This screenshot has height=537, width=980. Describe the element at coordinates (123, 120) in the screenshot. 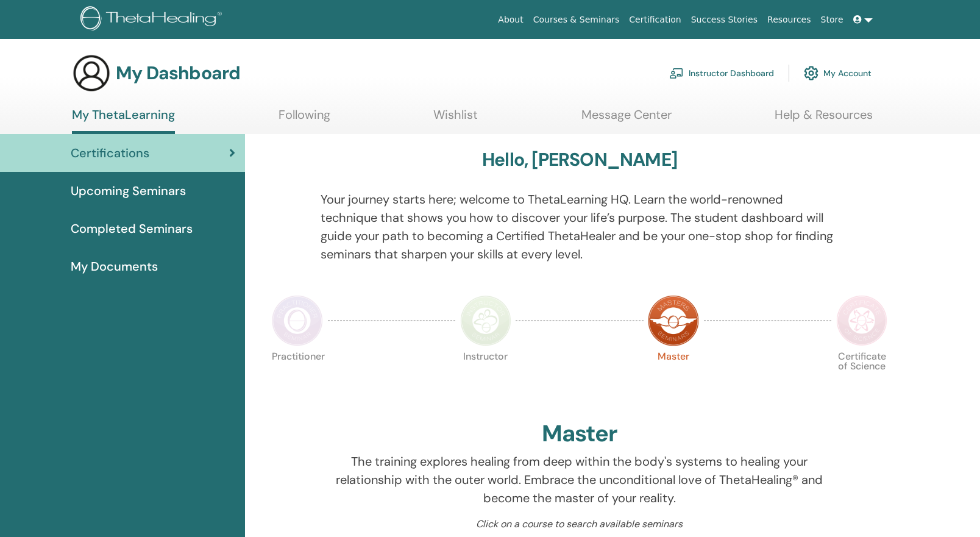

I see `a: My ThetaLearning` at that location.